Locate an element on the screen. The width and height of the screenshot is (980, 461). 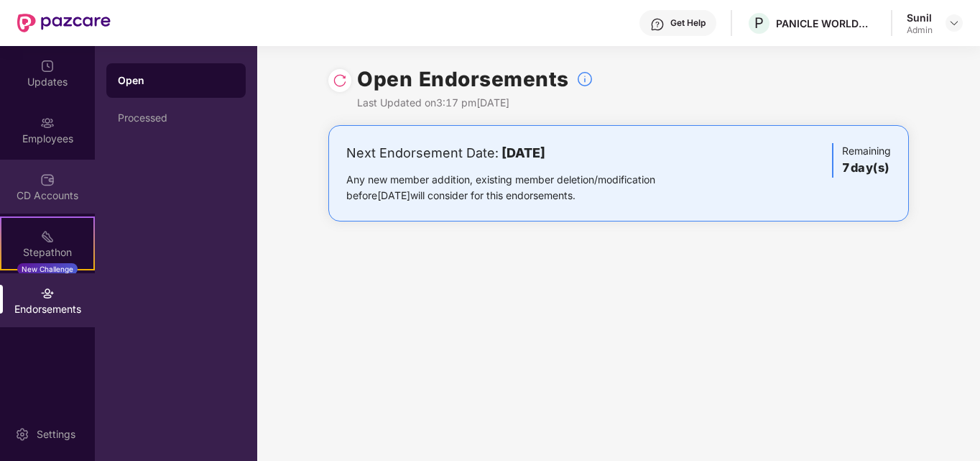
img: svg+xml;base64,PHN2ZyB4bWxucz0iaHR0cDovL3d3dy53My5vcmcvMjAwMC9zdmciIHdpZHRoPSIyMSIgaGVpZ2h0PSIyMC... is located at coordinates (48, 236).